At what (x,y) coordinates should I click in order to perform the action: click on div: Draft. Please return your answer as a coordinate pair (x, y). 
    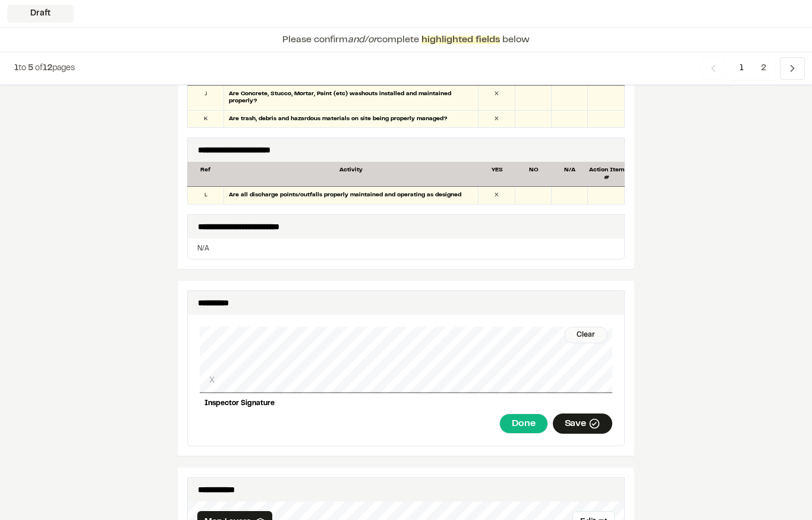
    Looking at the image, I should click on (40, 14).